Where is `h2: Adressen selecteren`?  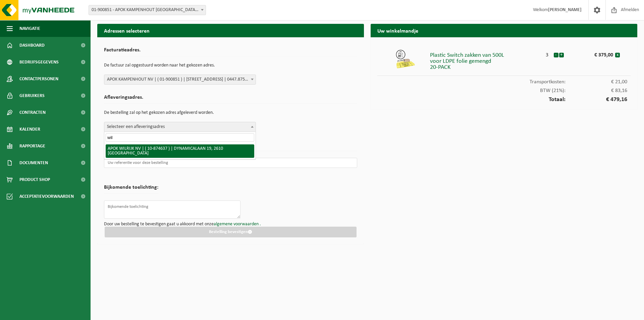
h2: Adressen selecteren is located at coordinates (231, 30).